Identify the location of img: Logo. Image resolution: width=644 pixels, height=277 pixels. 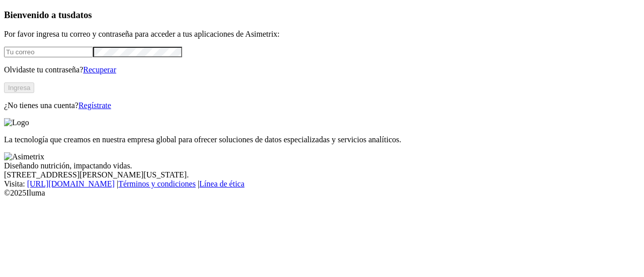
(16, 123).